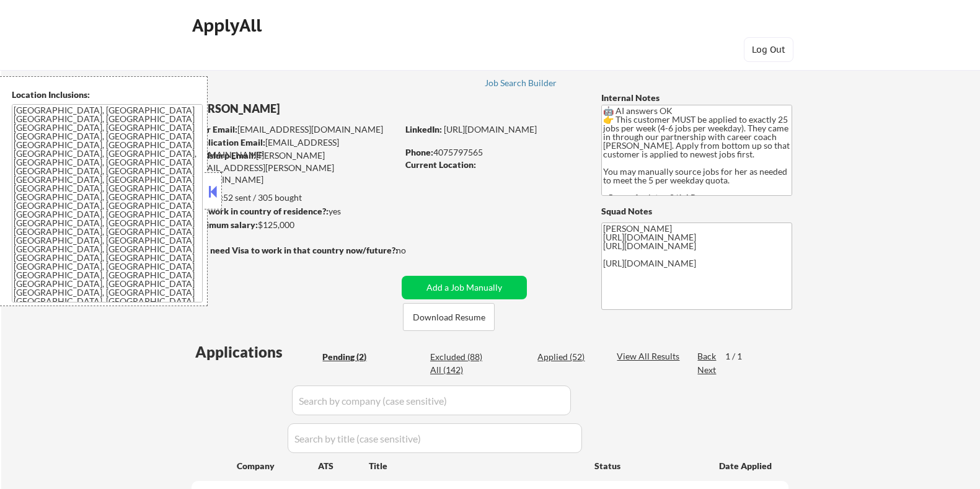 The height and width of the screenshot is (489, 980). I want to click on div: Internal Notes, so click(697, 98).